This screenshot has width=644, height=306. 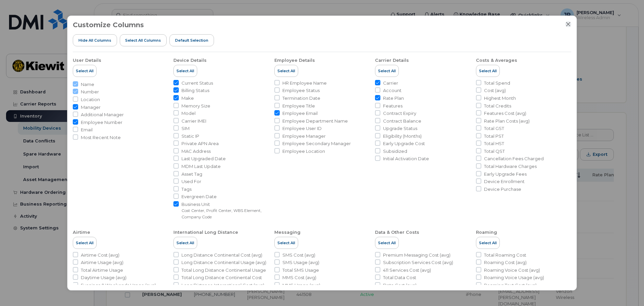 I want to click on span: Additional Manager, so click(x=103, y=114).